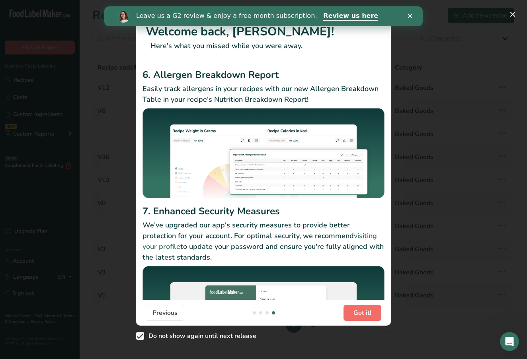 The width and height of the screenshot is (527, 359). Describe the element at coordinates (259, 241) in the screenshot. I see `a: visiting your profile` at that location.